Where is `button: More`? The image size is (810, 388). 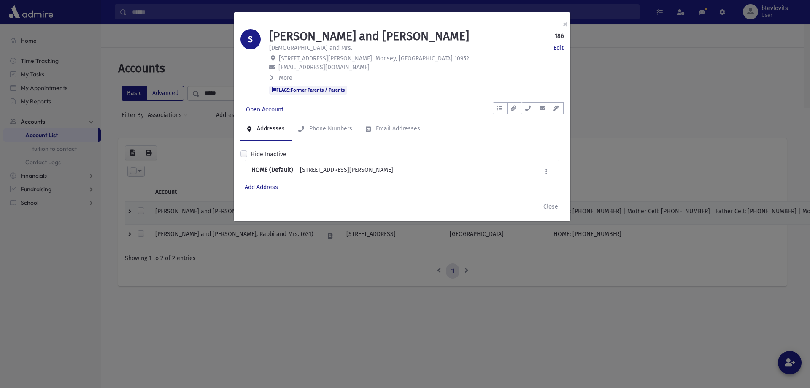 button: More is located at coordinates (281, 78).